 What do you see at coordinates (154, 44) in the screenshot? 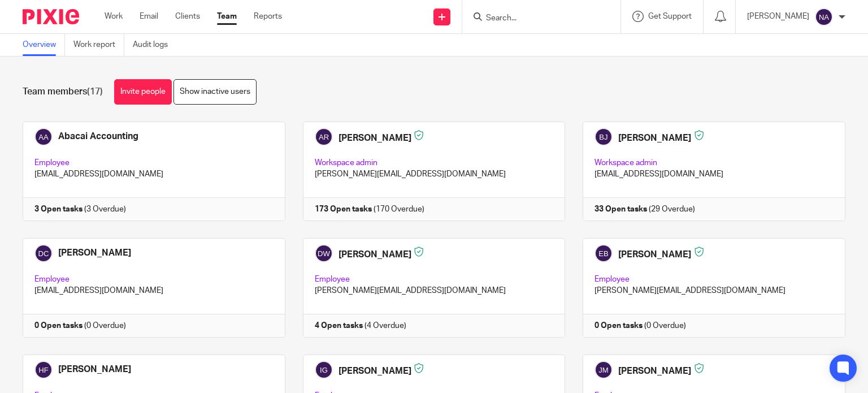
I see `a: Audit logs` at bounding box center [154, 44].